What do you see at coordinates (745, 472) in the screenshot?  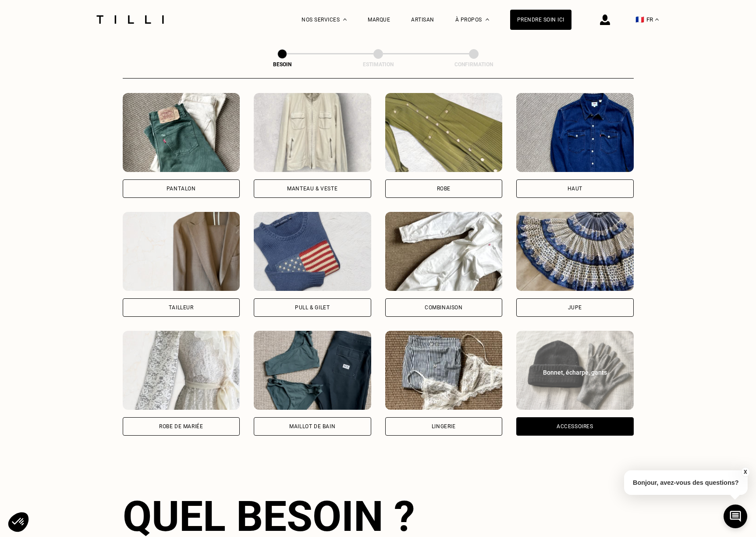 I see `button: X` at bounding box center [745, 472].